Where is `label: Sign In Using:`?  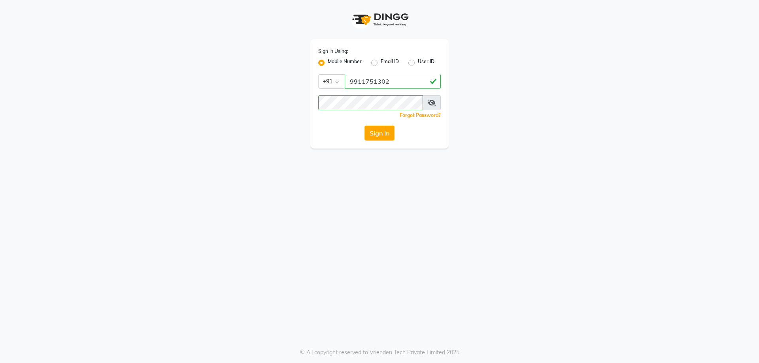 label: Sign In Using: is located at coordinates (333, 51).